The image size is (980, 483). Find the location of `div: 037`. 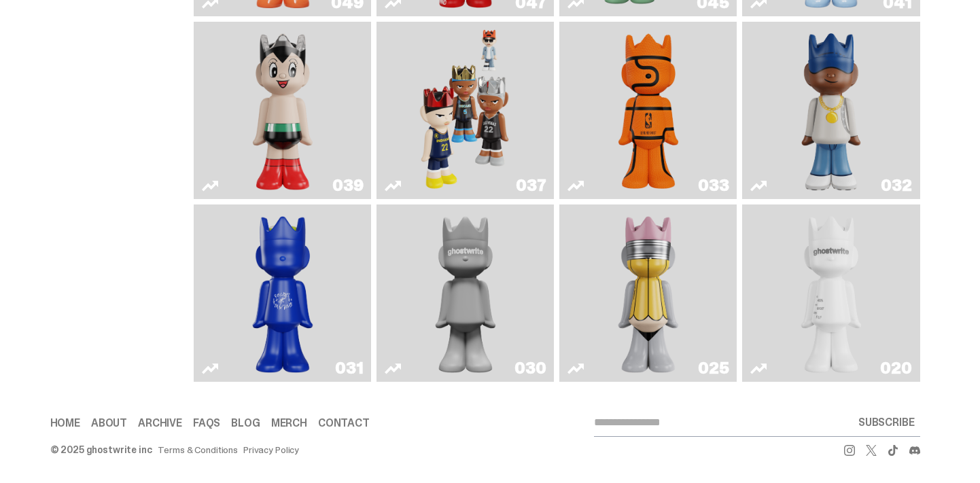

div: 037 is located at coordinates (531, 185).